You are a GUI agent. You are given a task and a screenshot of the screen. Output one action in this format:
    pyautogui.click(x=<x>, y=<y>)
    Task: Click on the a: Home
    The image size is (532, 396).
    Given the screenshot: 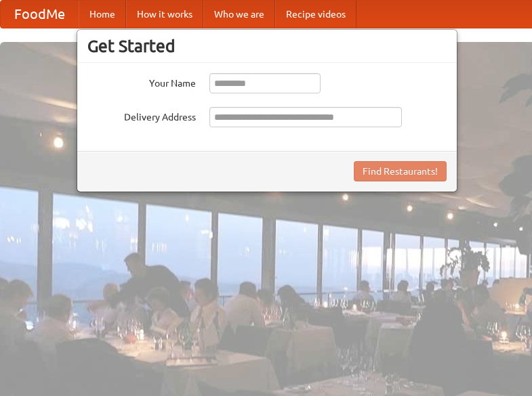 What is the action you would take?
    pyautogui.click(x=102, y=14)
    